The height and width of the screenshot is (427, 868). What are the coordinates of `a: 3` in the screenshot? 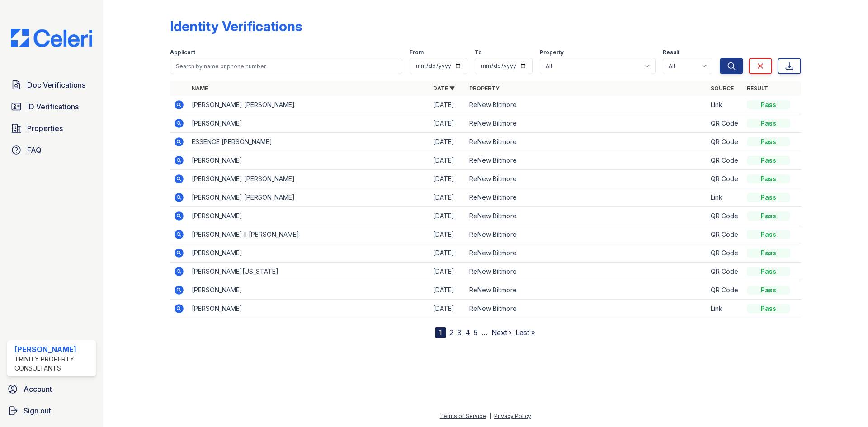 It's located at (459, 333).